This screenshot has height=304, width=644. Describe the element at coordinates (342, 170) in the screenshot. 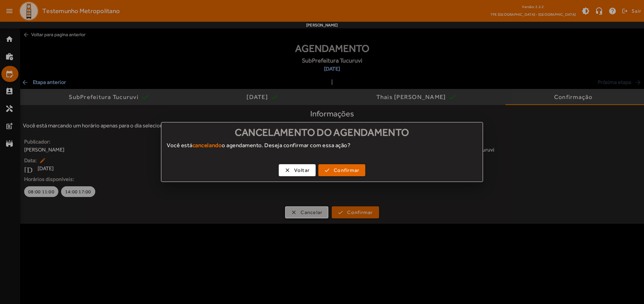

I see `button: Confirmar` at that location.